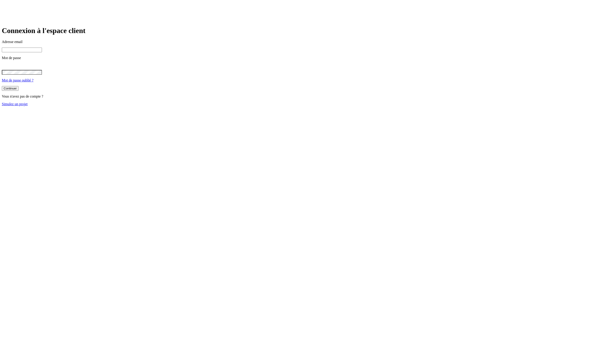  What do you see at coordinates (306, 58) in the screenshot?
I see `p: Mot de passe` at bounding box center [306, 58].